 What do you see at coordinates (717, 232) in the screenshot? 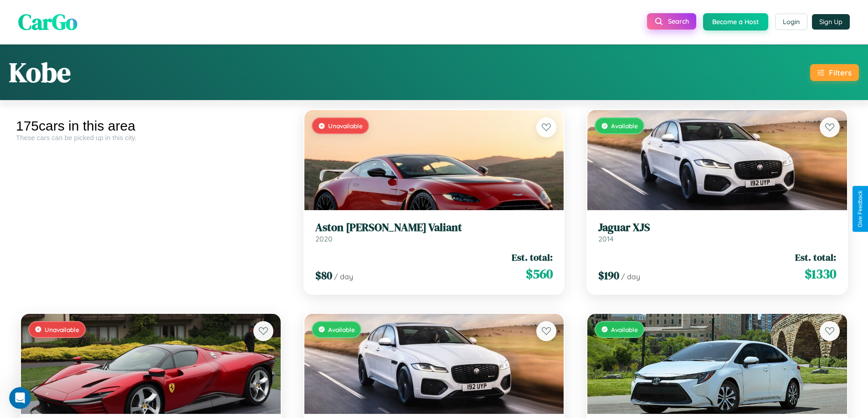
I see `a: Jaguar XJS2014` at bounding box center [717, 232].